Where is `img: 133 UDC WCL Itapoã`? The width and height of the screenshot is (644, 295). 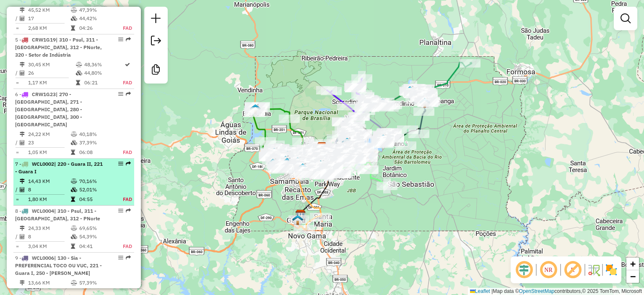
img: 133 UDC WCL Itapoã is located at coordinates (383, 139).